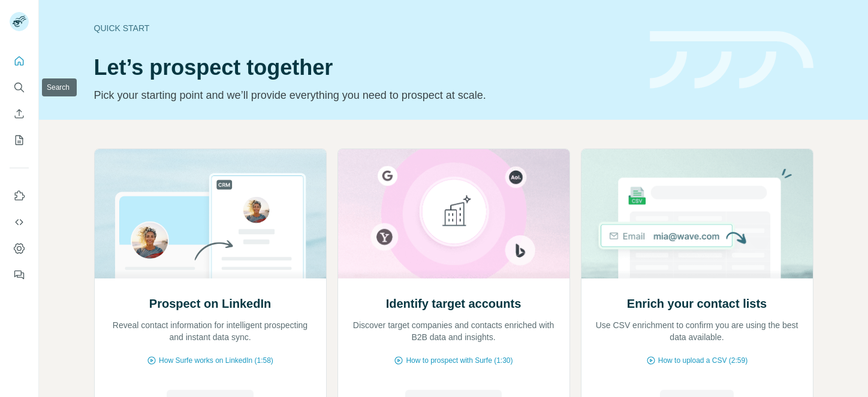  Describe the element at coordinates (19, 196) in the screenshot. I see `button: Use Surfe on LinkedIn` at that location.